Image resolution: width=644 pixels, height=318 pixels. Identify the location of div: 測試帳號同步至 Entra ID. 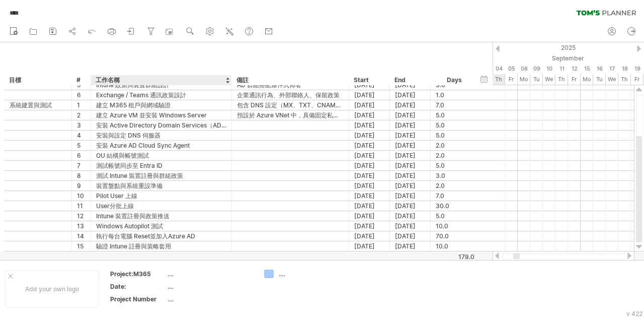
(161, 165).